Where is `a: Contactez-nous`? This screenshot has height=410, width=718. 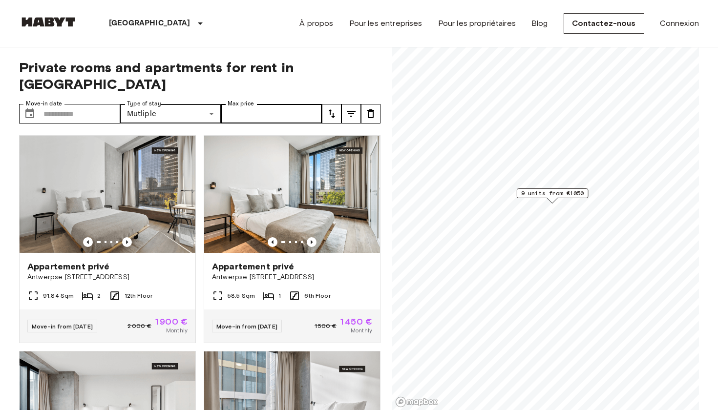 a: Contactez-nous is located at coordinates (604, 23).